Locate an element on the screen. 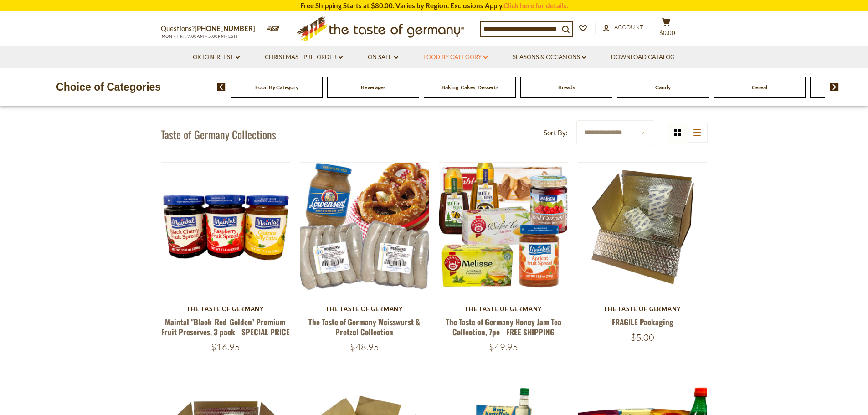 The image size is (868, 415). span: $49.95 is located at coordinates (503, 346).